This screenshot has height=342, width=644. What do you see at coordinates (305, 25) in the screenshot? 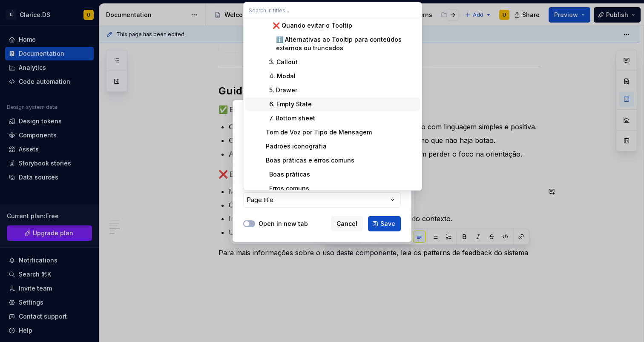
I see `div: ❌ Quando evitar o Tooltip` at bounding box center [305, 25].